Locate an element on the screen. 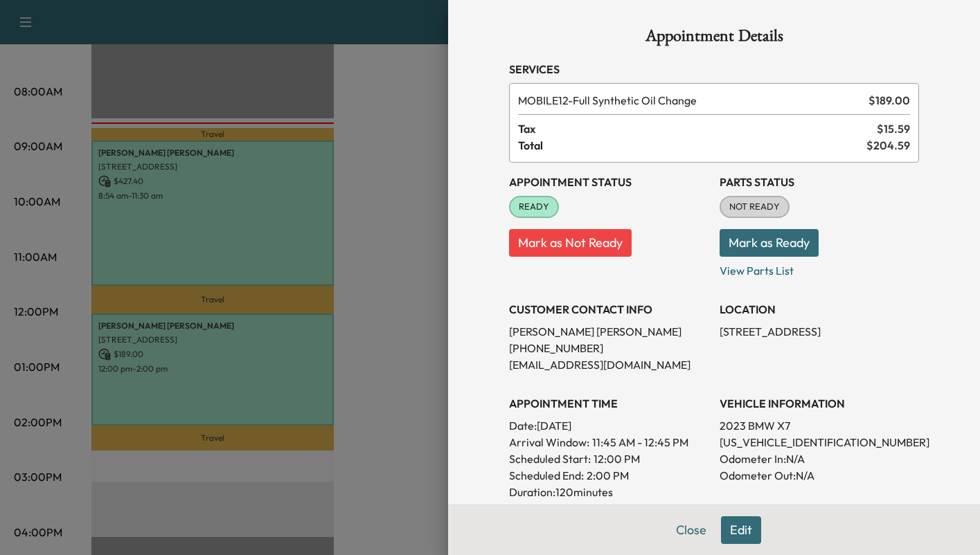  span: 11:45 AM - 12:45 PM is located at coordinates (640, 442).